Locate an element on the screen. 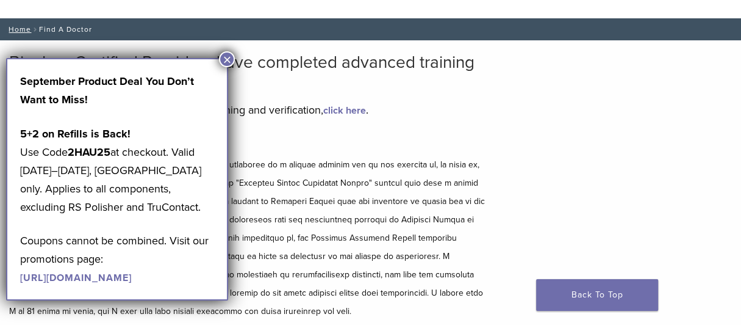 The image size is (741, 325). a: click here is located at coordinates (345, 110).